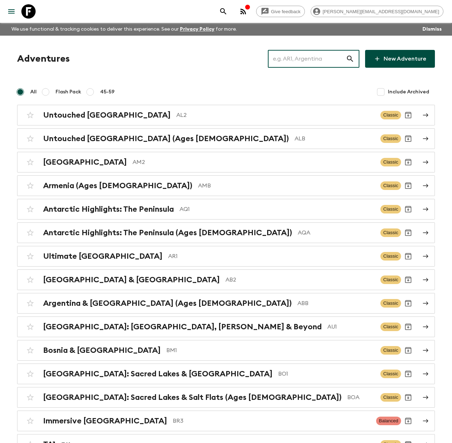 Image resolution: width=452 pixels, height=443 pixels. What do you see at coordinates (108, 209) in the screenshot?
I see `h2: Antarctic Highlights: The Peninsula` at bounding box center [108, 209].